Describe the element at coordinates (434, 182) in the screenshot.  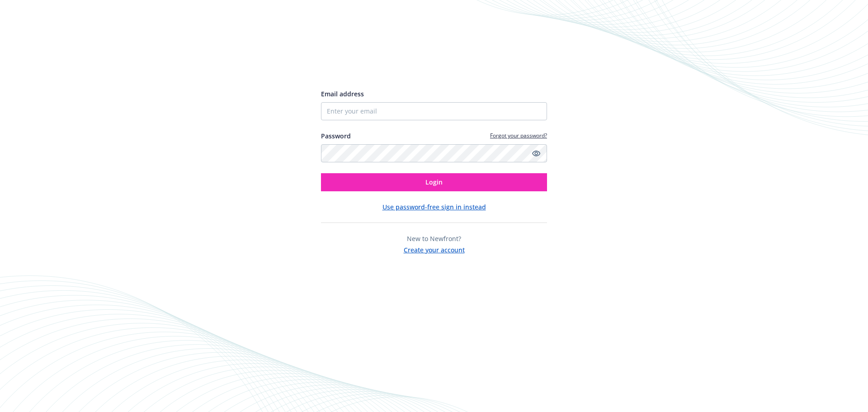
I see `span: Login` at that location.